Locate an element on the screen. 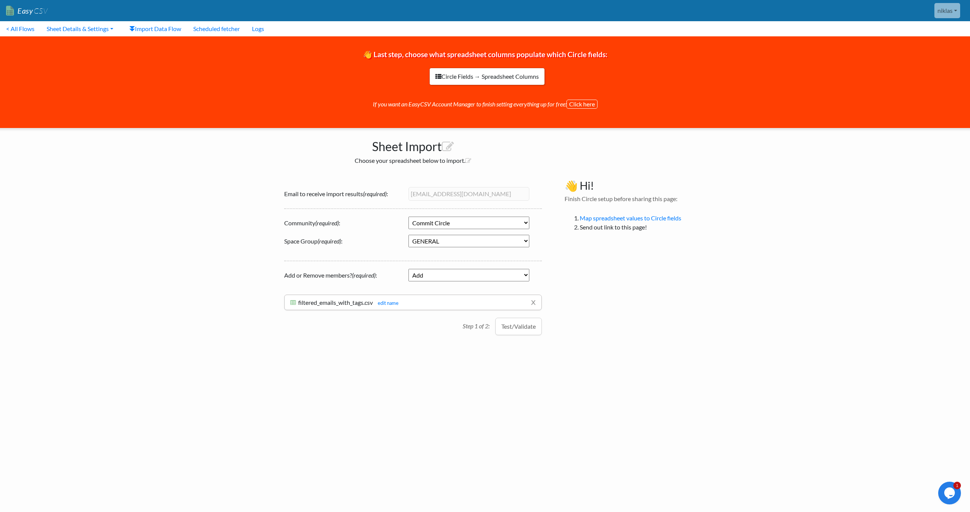 The width and height of the screenshot is (970, 512). a: Circle Fields → Spreadsheet Columns is located at coordinates (487, 77).